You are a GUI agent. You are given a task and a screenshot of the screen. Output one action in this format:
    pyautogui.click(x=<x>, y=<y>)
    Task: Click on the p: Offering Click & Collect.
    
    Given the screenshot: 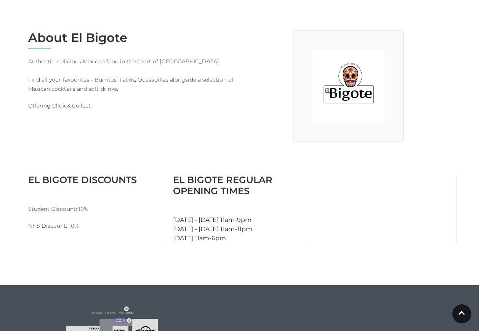 What is the action you would take?
    pyautogui.click(x=131, y=106)
    